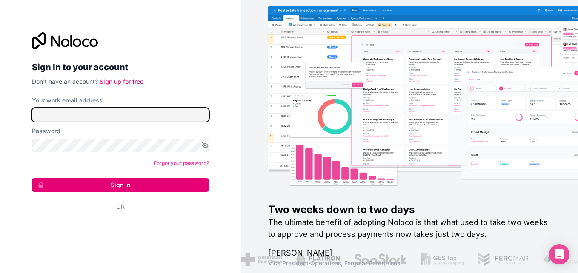 The image size is (578, 273). I want to click on h2: The ultimate benefit of adopting Noloco is that what used to take two weeks to approve and proces..., so click(410, 229).